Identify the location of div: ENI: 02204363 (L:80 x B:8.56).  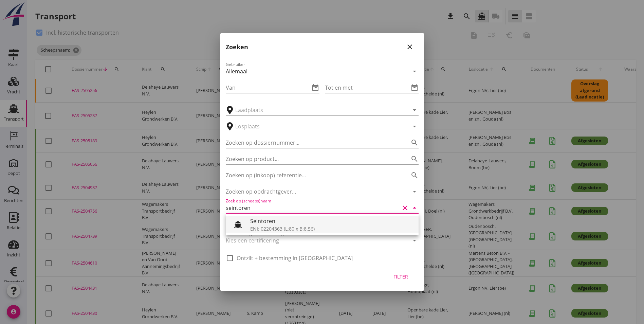
(332, 228).